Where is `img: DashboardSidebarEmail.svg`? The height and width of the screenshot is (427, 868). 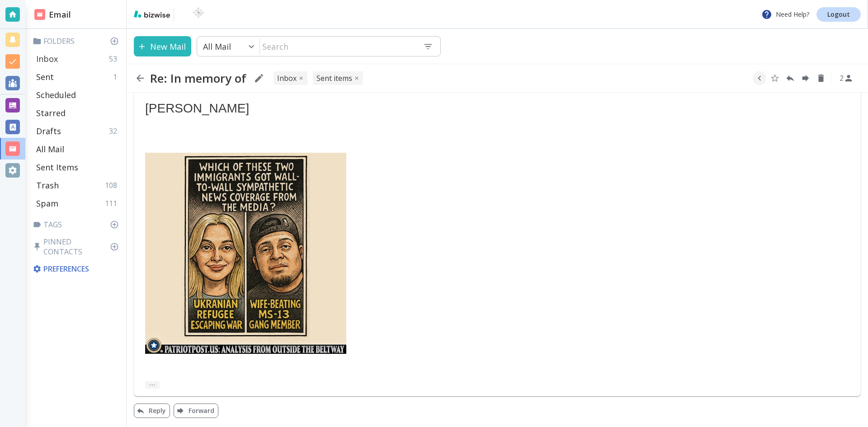 img: DashboardSidebarEmail.svg is located at coordinates (39, 14).